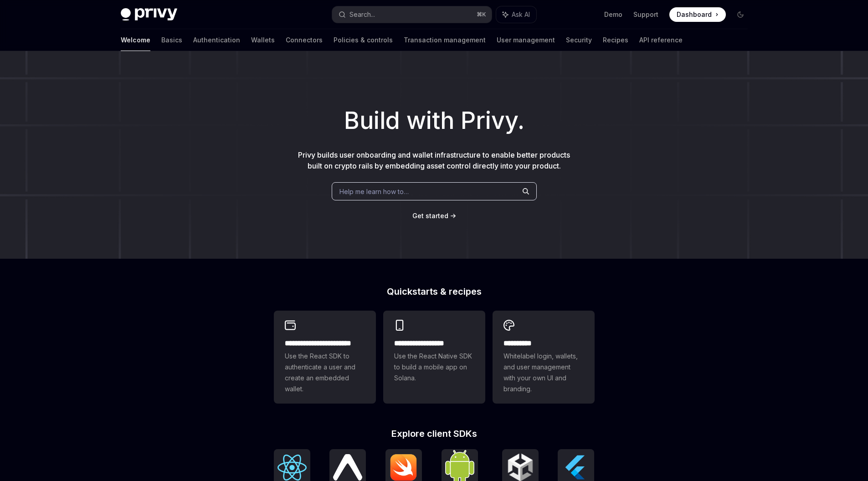  I want to click on span: ⌘ K, so click(481, 15).